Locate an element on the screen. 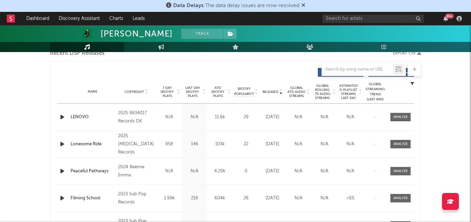 This screenshot has width=471, height=222. a: Leads is located at coordinates (139, 19).